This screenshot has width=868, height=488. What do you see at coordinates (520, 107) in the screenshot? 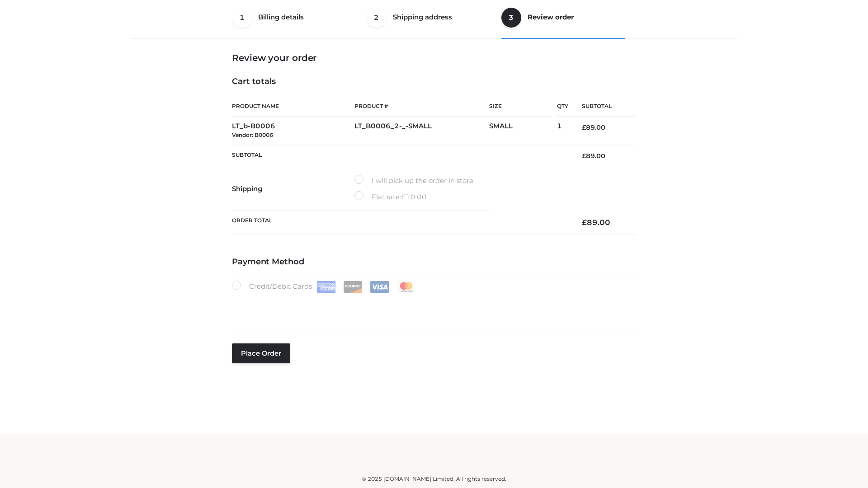
I see `th: Size` at bounding box center [520, 107].